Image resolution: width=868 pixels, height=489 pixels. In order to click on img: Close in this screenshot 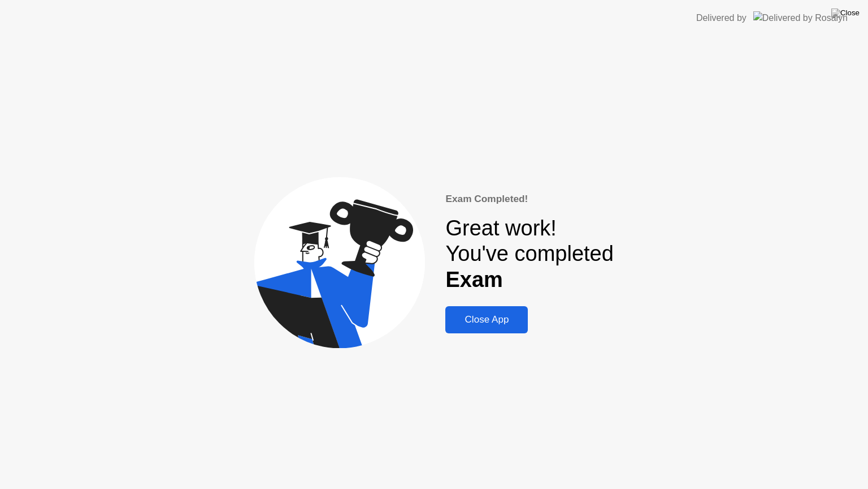, I will do `click(845, 13)`.